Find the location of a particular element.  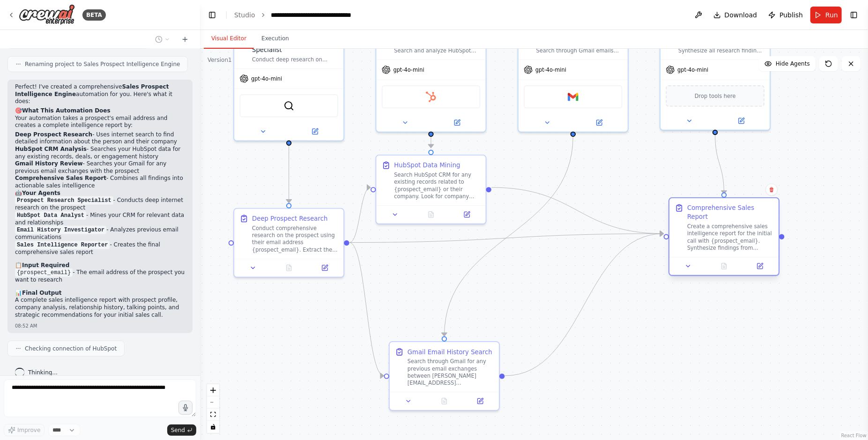

a: React Flow attribution is located at coordinates (854, 435).